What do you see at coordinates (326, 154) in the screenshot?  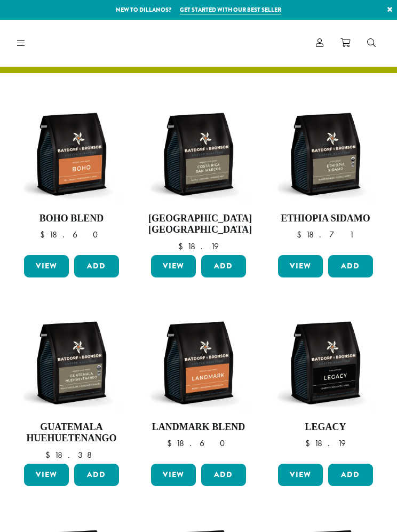 I see `img: BB-12oz-FTO-Ethiopia-Sidamo-Stock.webp` at bounding box center [326, 154].